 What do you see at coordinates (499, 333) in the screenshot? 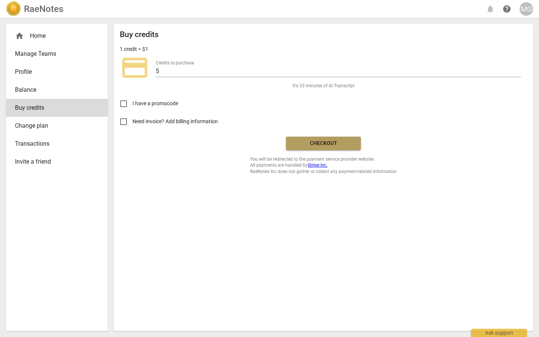
I see `div: Ask support` at bounding box center [499, 333].